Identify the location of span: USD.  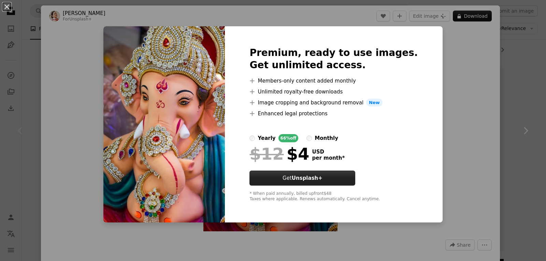
(328, 152).